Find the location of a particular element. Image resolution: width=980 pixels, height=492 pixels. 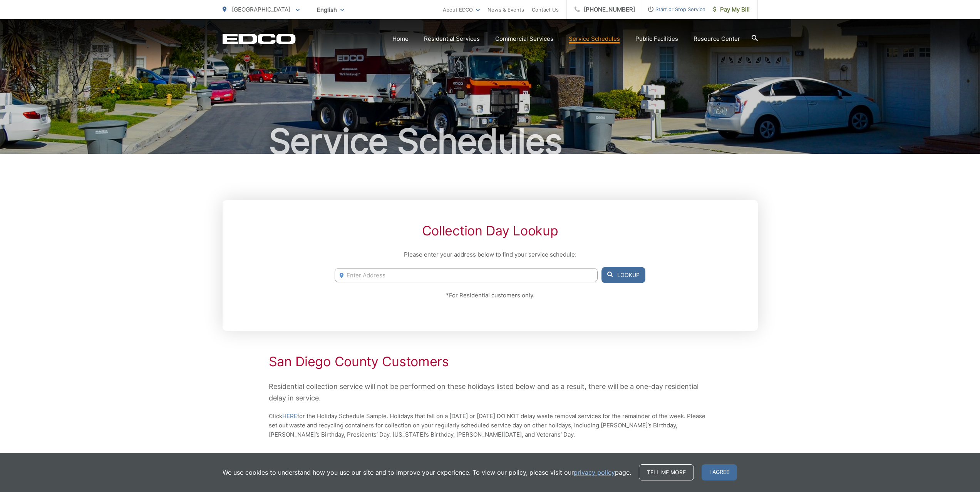

a: Commercial Services is located at coordinates (524, 39).